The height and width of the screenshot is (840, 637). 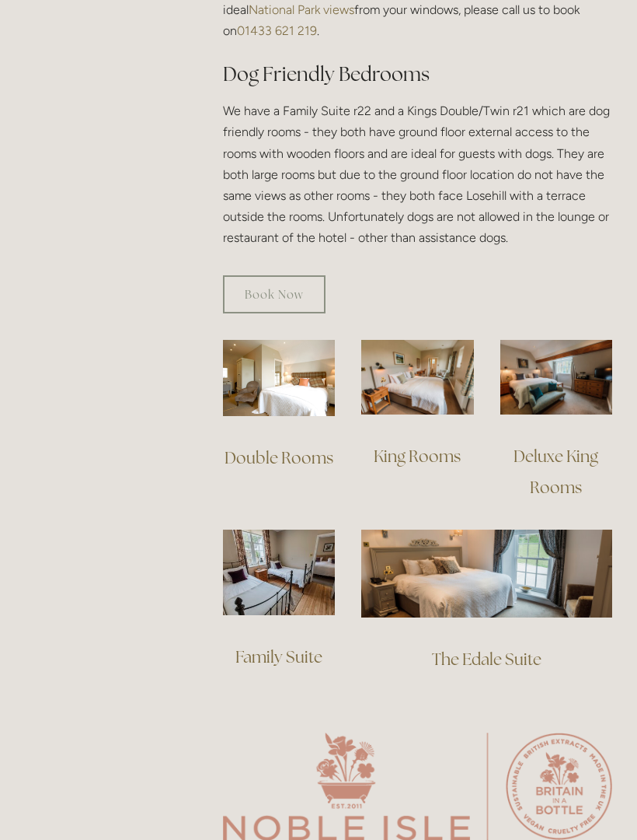 I want to click on a: Book Now, so click(x=274, y=294).